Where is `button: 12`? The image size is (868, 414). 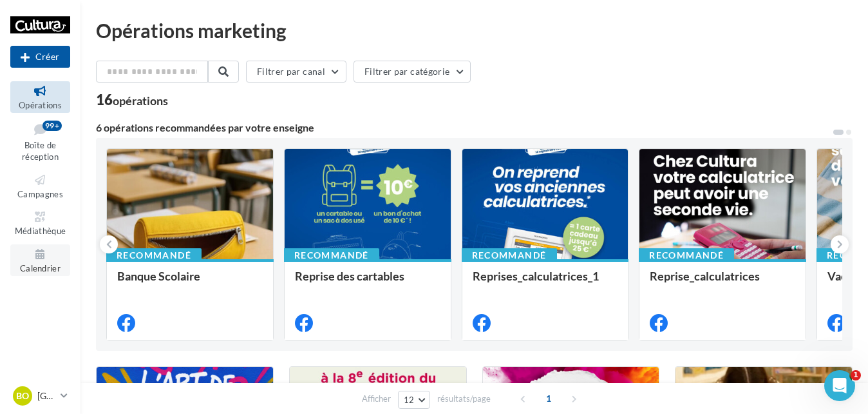 button: 12 is located at coordinates (414, 399).